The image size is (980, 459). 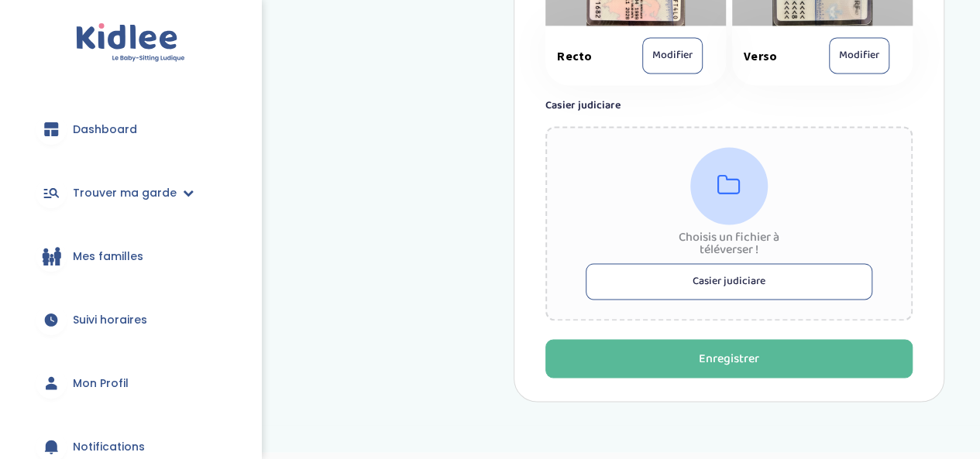 What do you see at coordinates (101, 383) in the screenshot?
I see `span: Mon Profil` at bounding box center [101, 383].